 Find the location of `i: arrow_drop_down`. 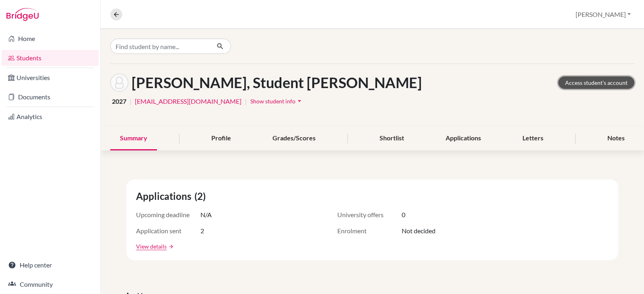

i: arrow_drop_down is located at coordinates (299, 101).